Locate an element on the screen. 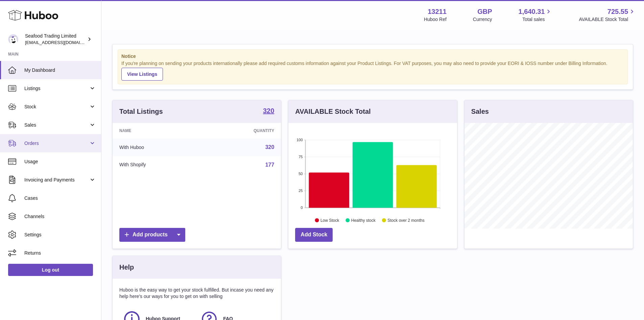 The width and height of the screenshot is (644, 320). div: Huboo Ref is located at coordinates (435, 19).